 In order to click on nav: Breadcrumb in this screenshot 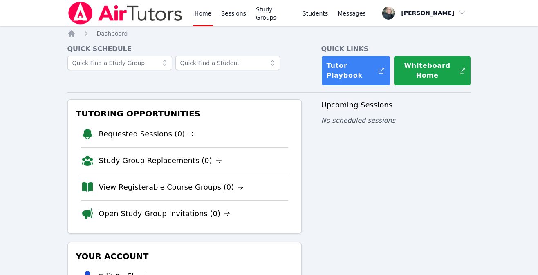, I will do `click(269, 34)`.